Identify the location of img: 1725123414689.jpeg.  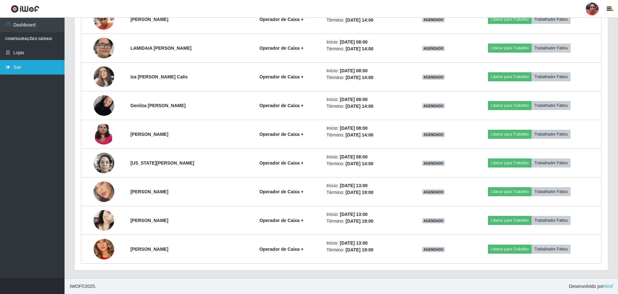
(104, 192).